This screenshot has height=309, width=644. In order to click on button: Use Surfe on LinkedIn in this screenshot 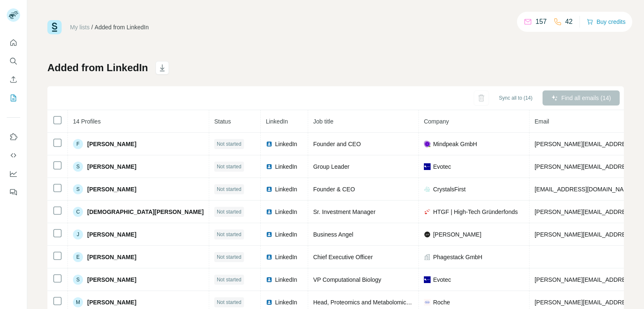, I will do `click(13, 137)`.